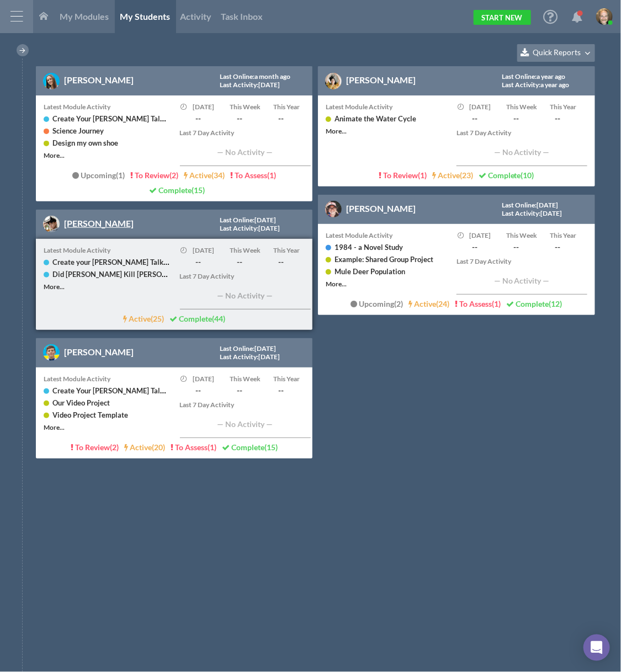 Image resolution: width=621 pixels, height=672 pixels. What do you see at coordinates (197, 318) in the screenshot?
I see `a: Complete(44)` at bounding box center [197, 318].